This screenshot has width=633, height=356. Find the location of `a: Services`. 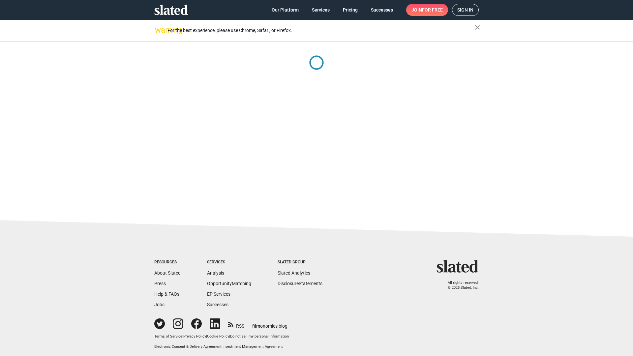

a: Services is located at coordinates (321, 10).